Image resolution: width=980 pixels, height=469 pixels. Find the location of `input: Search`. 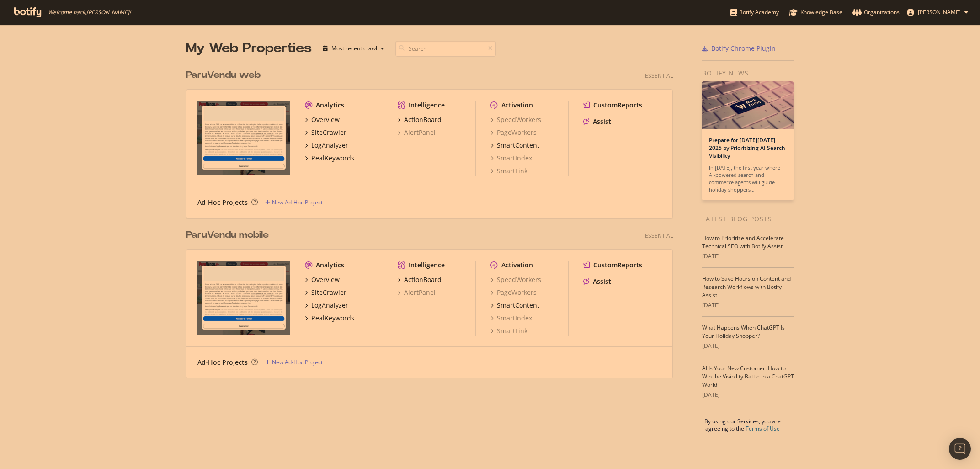

input: Search is located at coordinates (446, 49).